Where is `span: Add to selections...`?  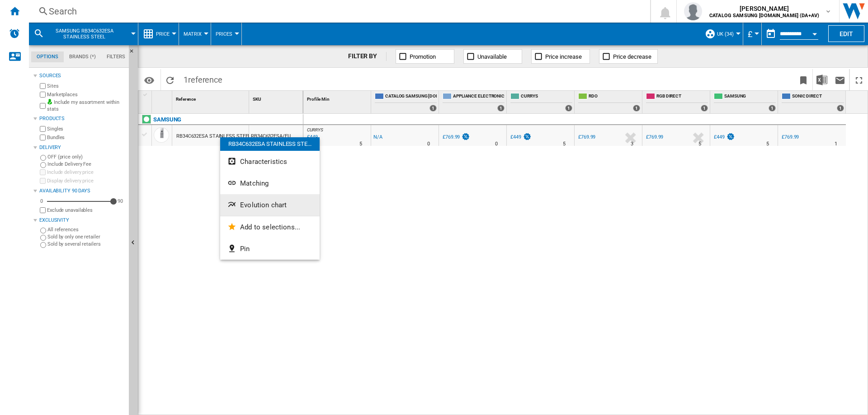
span: Add to selections... is located at coordinates (270, 227).